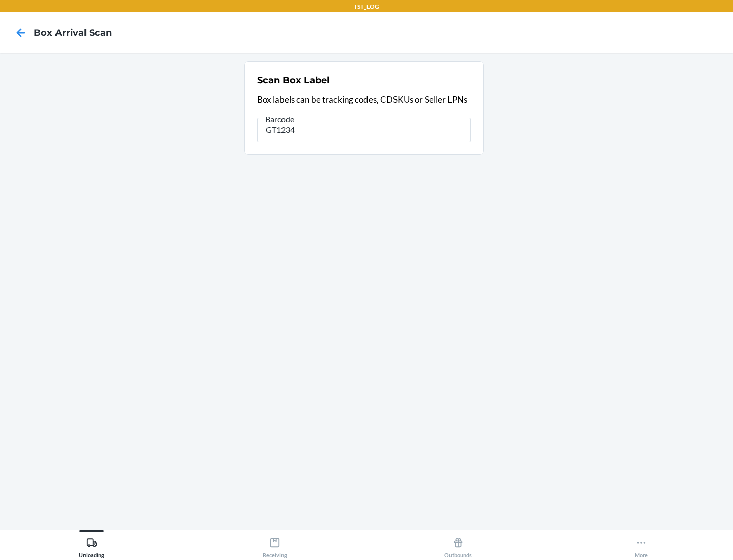  I want to click on button: More, so click(642, 544).